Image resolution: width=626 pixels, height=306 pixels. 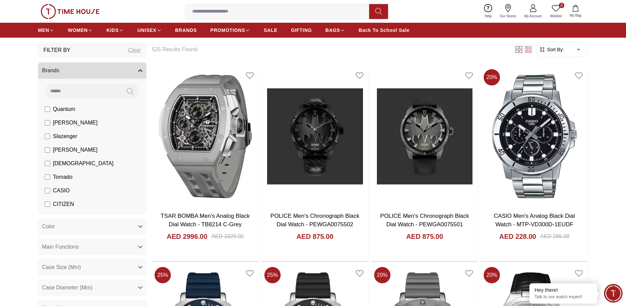 I want to click on a: GIFTING, so click(x=301, y=30).